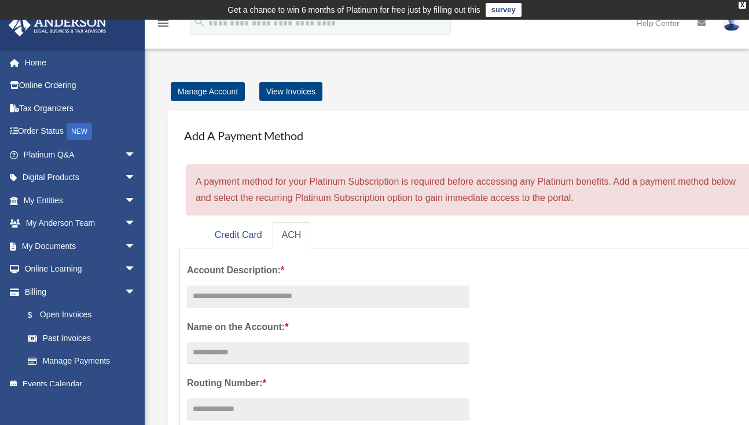 The image size is (749, 425). What do you see at coordinates (82, 361) in the screenshot?
I see `a: Manage Payments` at bounding box center [82, 361].